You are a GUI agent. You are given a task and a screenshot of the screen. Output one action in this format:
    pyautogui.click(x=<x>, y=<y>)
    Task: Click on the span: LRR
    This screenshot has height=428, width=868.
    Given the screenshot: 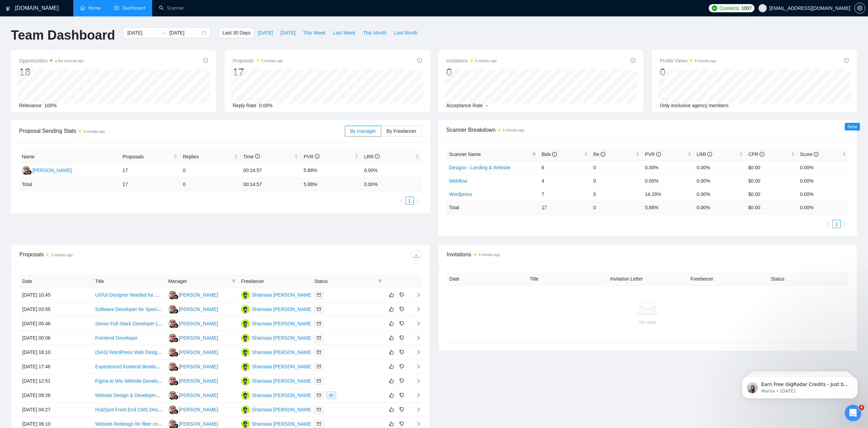 What is the action you would take?
    pyautogui.click(x=705, y=155)
    